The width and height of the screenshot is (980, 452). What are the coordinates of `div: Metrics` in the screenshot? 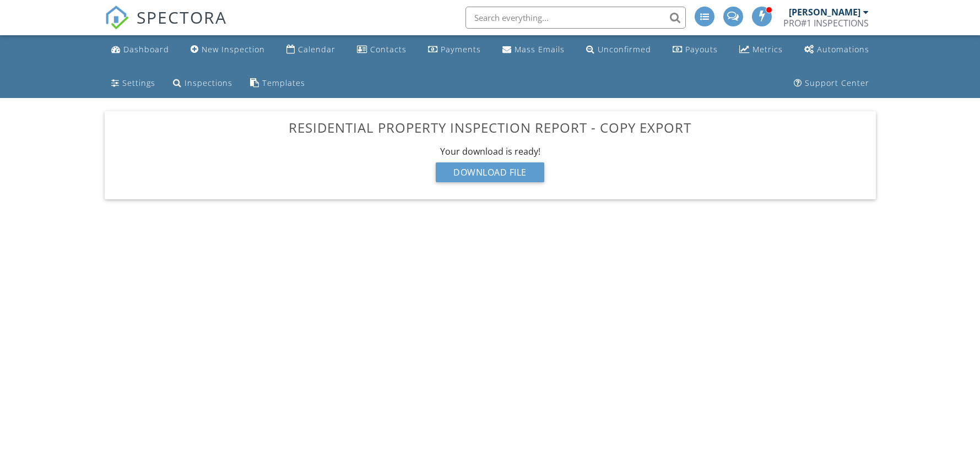 It's located at (767, 49).